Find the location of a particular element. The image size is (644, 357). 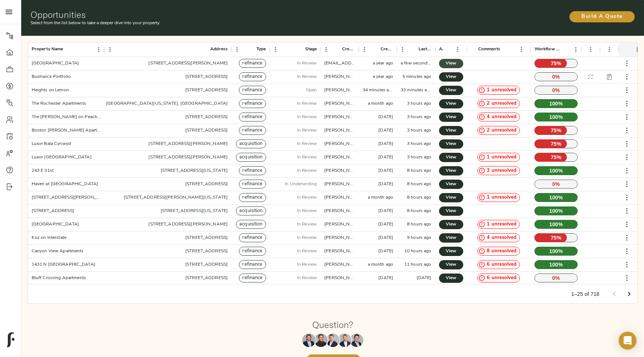

div: a year ago is located at coordinates (382, 76).